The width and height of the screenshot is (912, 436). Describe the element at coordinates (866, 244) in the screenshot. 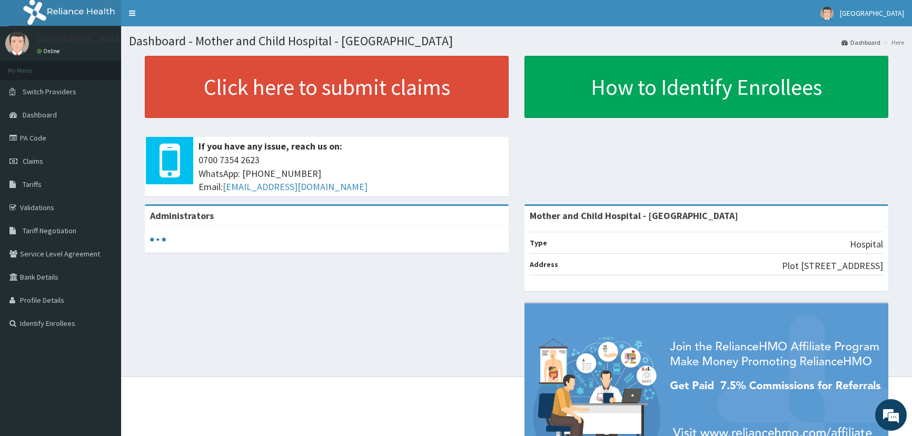

I see `p: Hospital` at that location.